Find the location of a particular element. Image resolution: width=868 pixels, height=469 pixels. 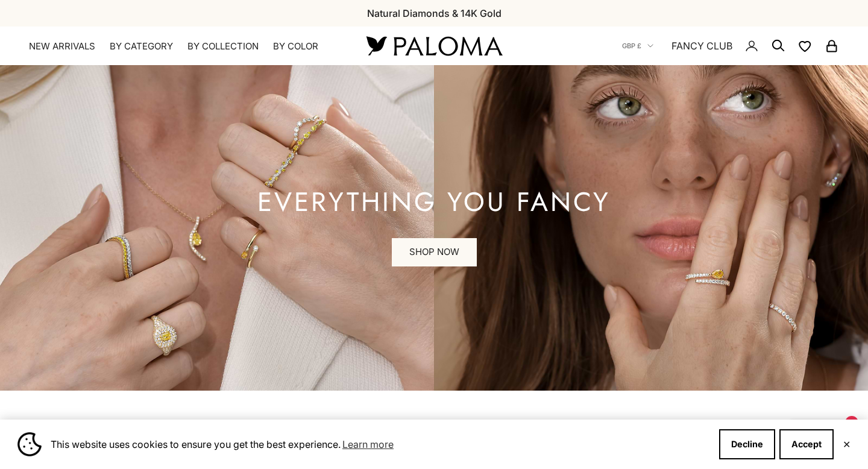

summary: By Color is located at coordinates (296, 47).